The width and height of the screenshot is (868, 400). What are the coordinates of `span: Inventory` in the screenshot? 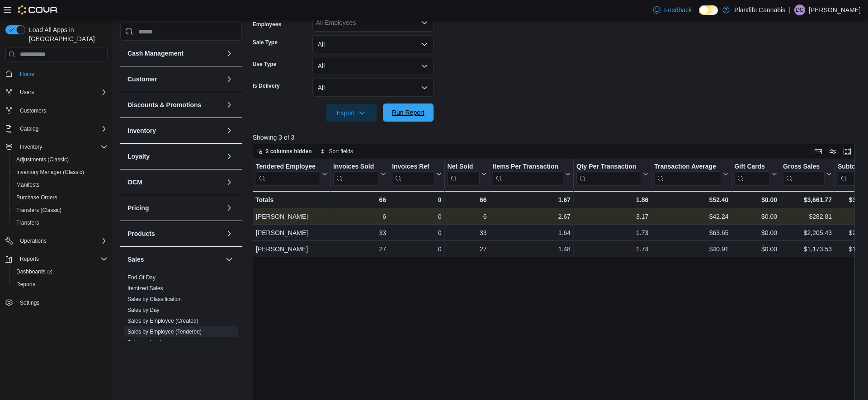 It's located at (31, 147).